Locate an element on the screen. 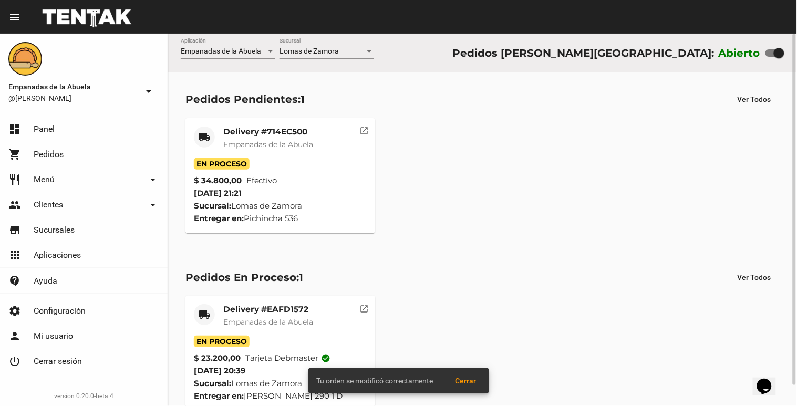  span: Tarjeta debmaster is located at coordinates (288, 358).